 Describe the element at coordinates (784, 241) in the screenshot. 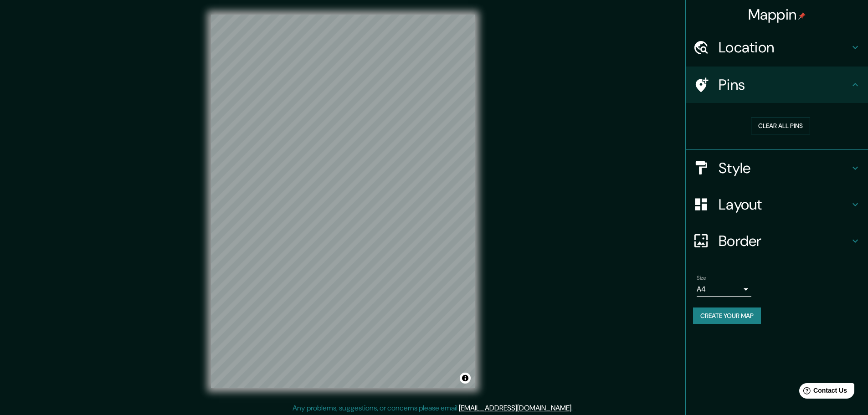

I see `h4: Border` at that location.